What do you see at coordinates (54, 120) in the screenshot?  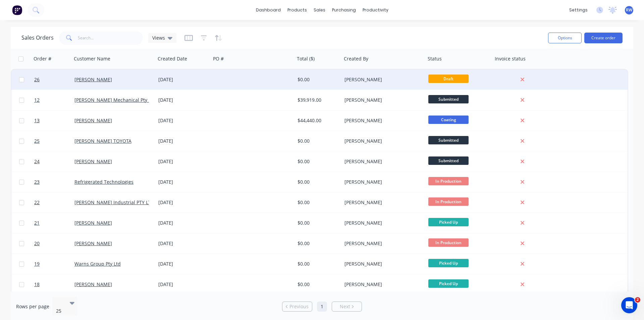 I see `a: 13` at bounding box center [54, 120].